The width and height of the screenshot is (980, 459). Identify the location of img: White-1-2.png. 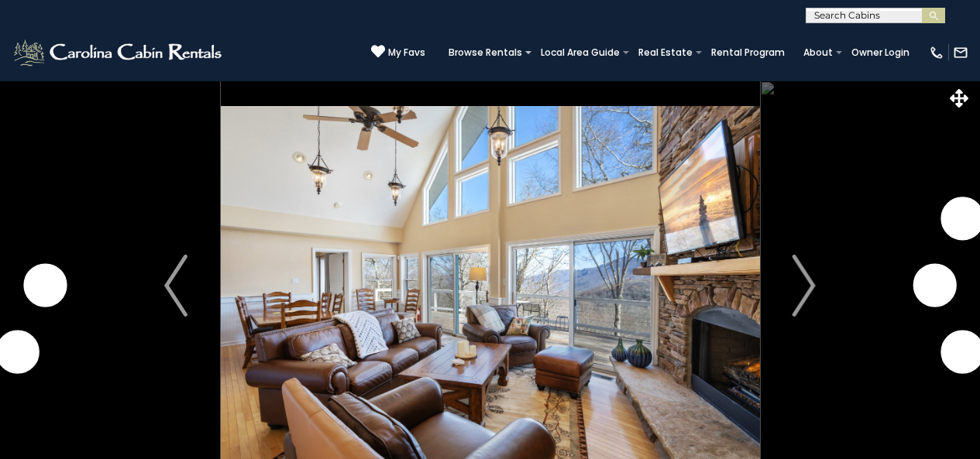
(118, 53).